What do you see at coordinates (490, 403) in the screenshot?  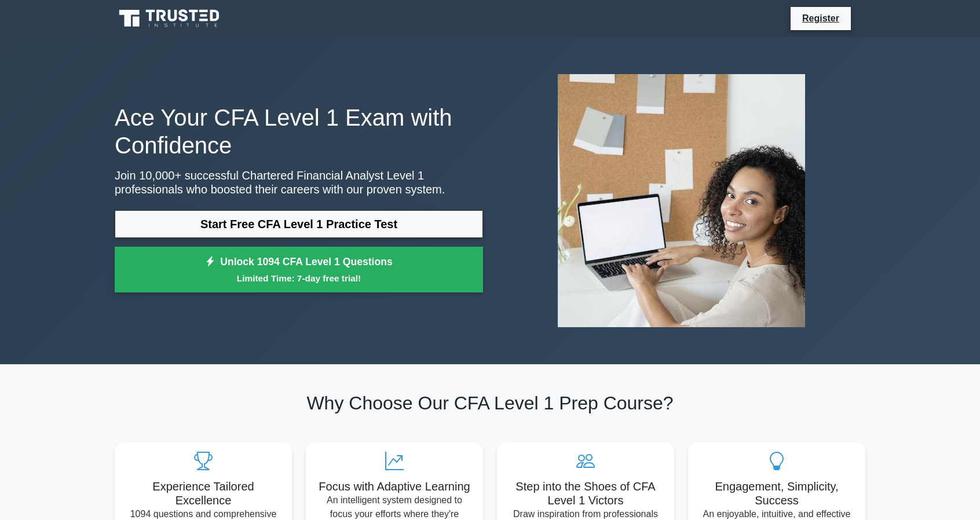 I see `h2: Why Choose Our CFA Level 1 Prep Course?` at bounding box center [490, 403].